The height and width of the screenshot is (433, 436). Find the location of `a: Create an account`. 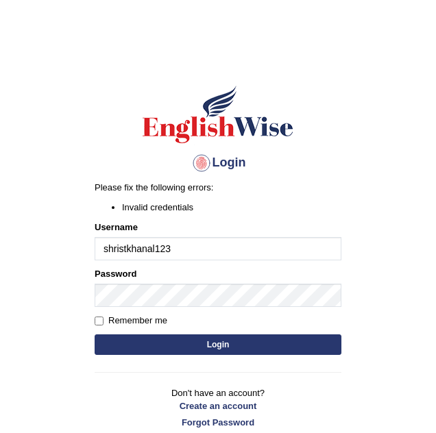

a: Create an account is located at coordinates (218, 406).